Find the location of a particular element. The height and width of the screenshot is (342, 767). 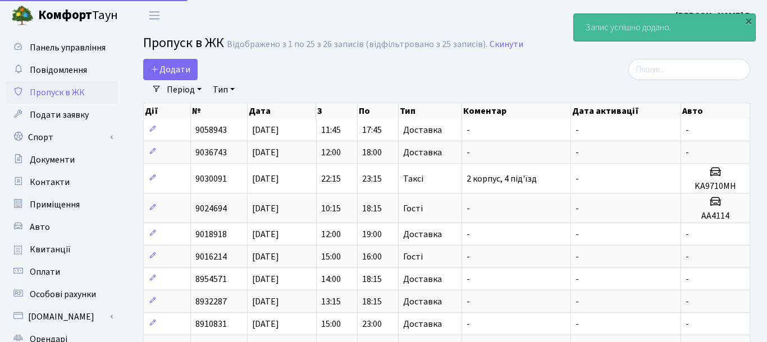

a: Тип is located at coordinates (223, 90).